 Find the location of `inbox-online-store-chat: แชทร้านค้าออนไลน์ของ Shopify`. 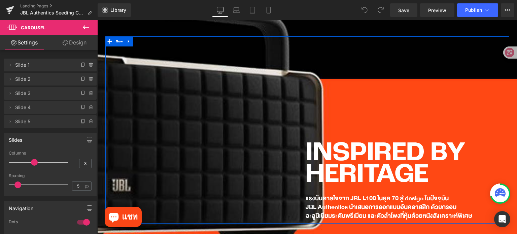

inbox-online-store-chat: แชทร้านค้าออนไลน์ของ Shopify is located at coordinates (26, 197).